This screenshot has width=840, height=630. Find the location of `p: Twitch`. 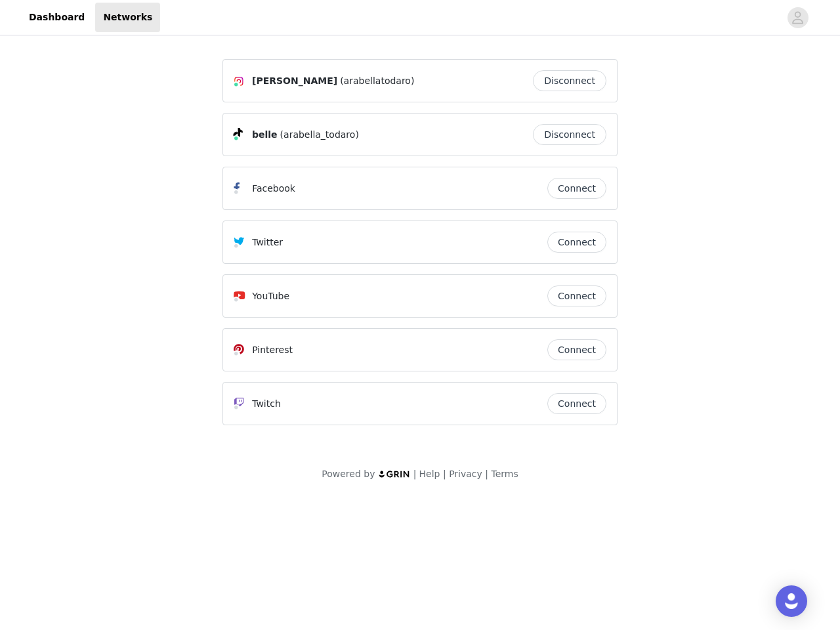

p: Twitch is located at coordinates (266, 404).